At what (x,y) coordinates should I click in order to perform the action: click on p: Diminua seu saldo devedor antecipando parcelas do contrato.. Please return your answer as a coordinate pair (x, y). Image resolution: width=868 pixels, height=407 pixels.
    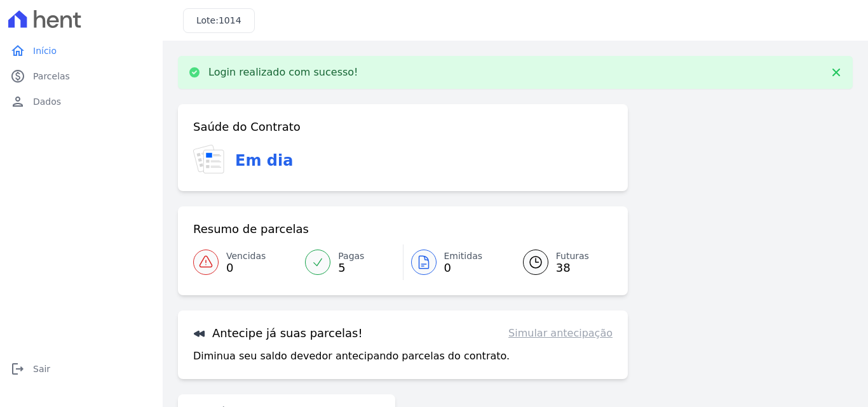
    Looking at the image, I should click on (352, 356).